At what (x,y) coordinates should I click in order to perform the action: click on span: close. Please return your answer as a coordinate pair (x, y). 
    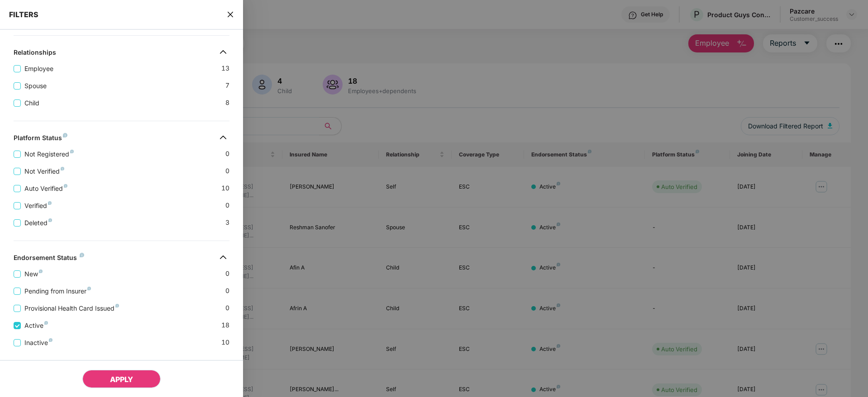
    Looking at the image, I should click on (230, 15).